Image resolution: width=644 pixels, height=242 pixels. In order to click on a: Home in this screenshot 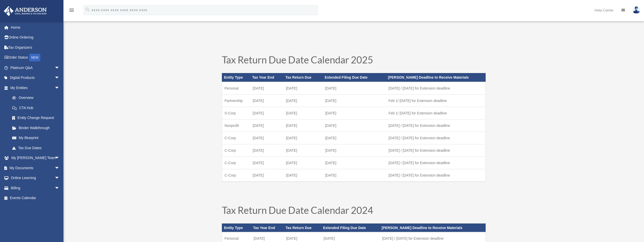, I will do `click(35, 27)`.